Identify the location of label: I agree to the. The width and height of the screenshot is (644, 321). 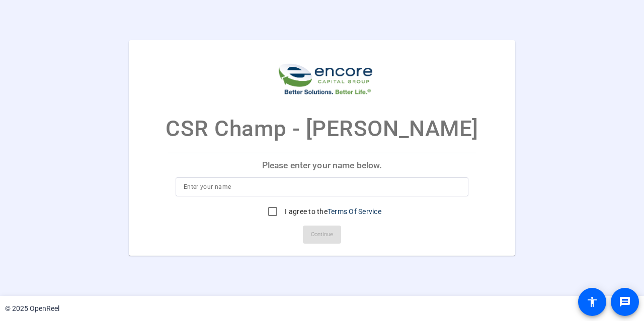
(332, 212).